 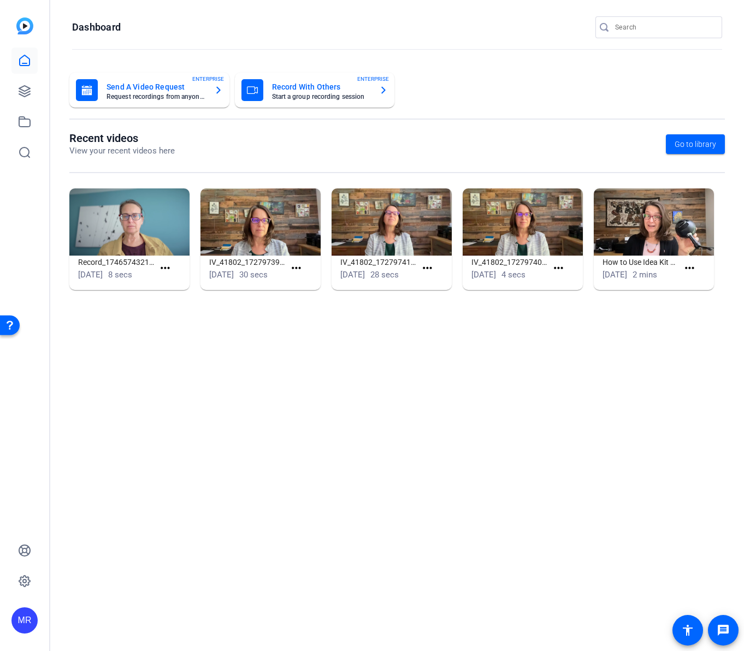 I want to click on mat-icon: message, so click(x=724, y=631).